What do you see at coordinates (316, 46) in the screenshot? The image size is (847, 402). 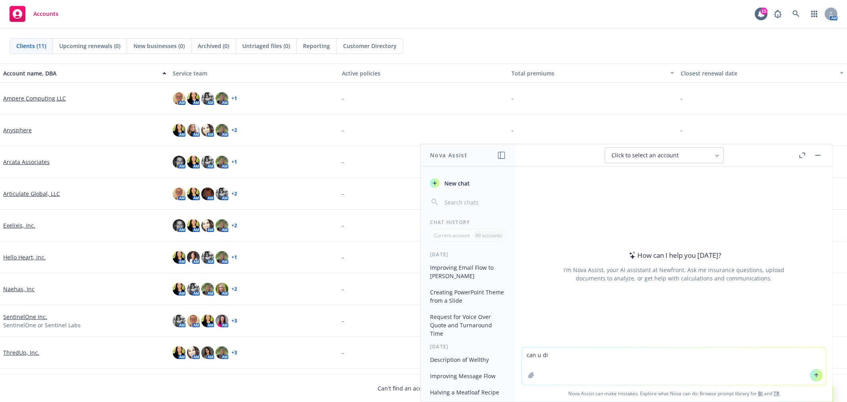 I see `span: Reporting` at bounding box center [316, 46].